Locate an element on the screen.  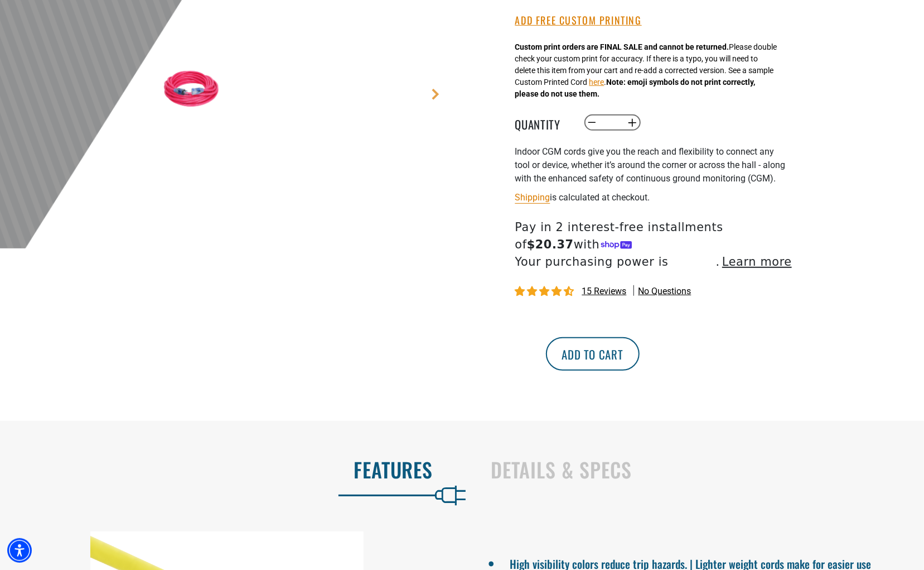
strong: Note: emoji symbols do not print correctly, please do not use them. is located at coordinates (635, 88).